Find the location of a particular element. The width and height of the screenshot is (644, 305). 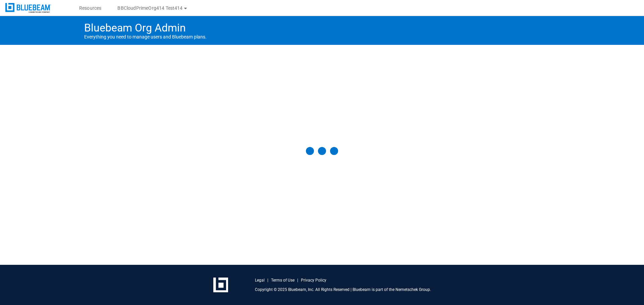

h1: Bluebeam Org Admin is located at coordinates (322, 28).